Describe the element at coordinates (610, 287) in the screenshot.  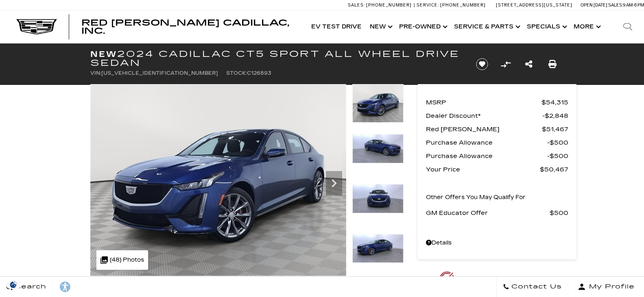
I see `span: My Profile` at that location.